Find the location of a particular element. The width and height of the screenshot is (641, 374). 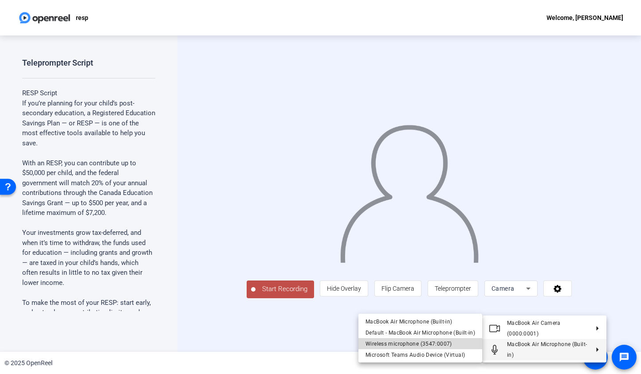

span: Default - MacBook Air Microphone (Built-in) is located at coordinates (420, 333).